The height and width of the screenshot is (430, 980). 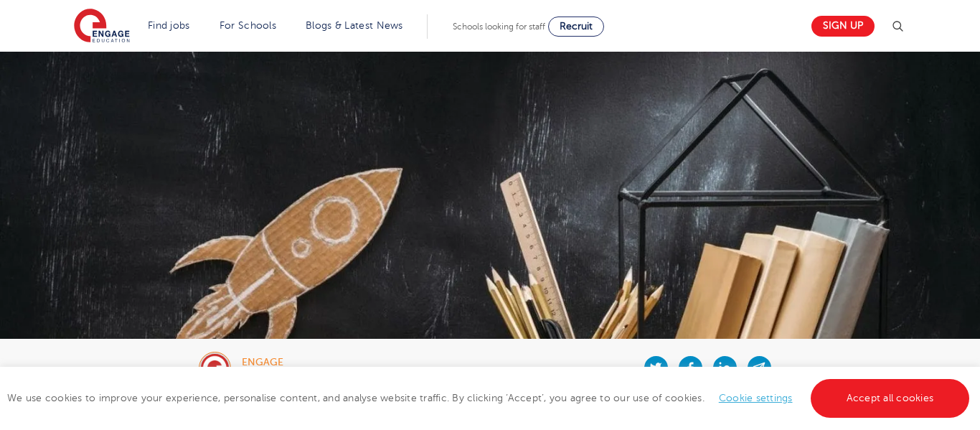 I want to click on img: Engage Education, so click(x=102, y=27).